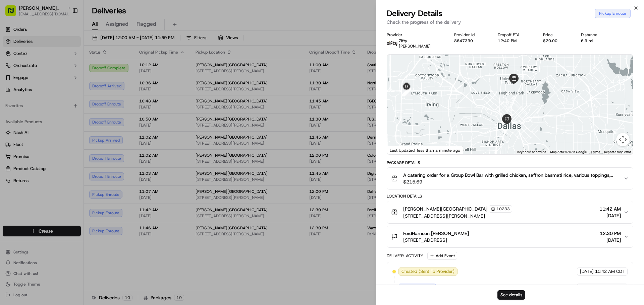  What do you see at coordinates (511, 175) in the screenshot?
I see `span: A catering order for a Group Bowl Bar with grilled chicken, saffron basmati rice, various topping...` at bounding box center [511, 175].